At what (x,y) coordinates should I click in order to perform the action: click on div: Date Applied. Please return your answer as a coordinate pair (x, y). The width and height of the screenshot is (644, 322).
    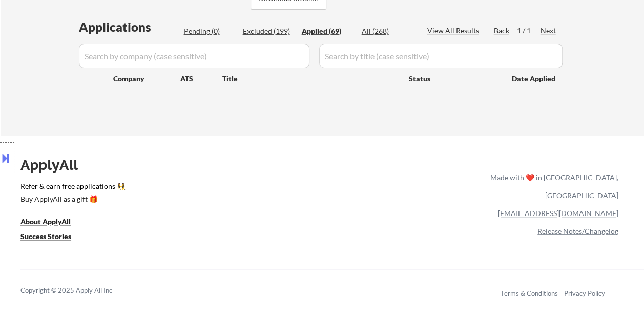
    Looking at the image, I should click on (534, 79).